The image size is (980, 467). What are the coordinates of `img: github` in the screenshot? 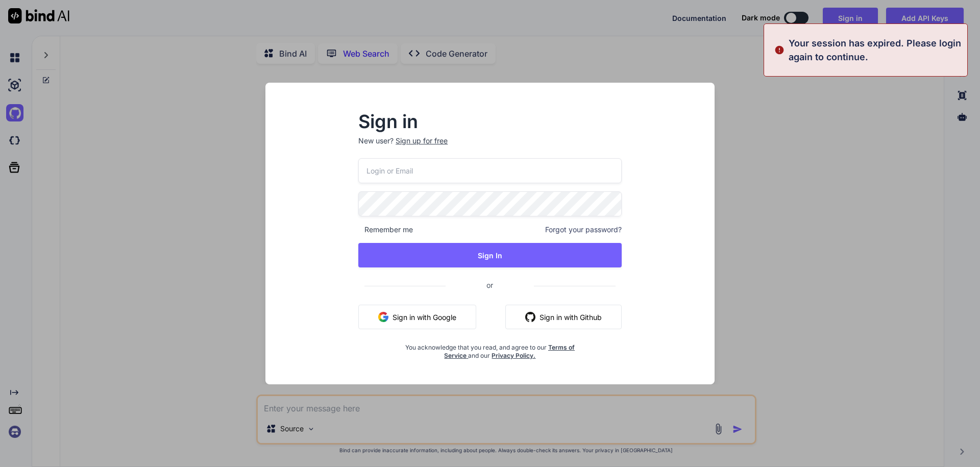 It's located at (530, 317).